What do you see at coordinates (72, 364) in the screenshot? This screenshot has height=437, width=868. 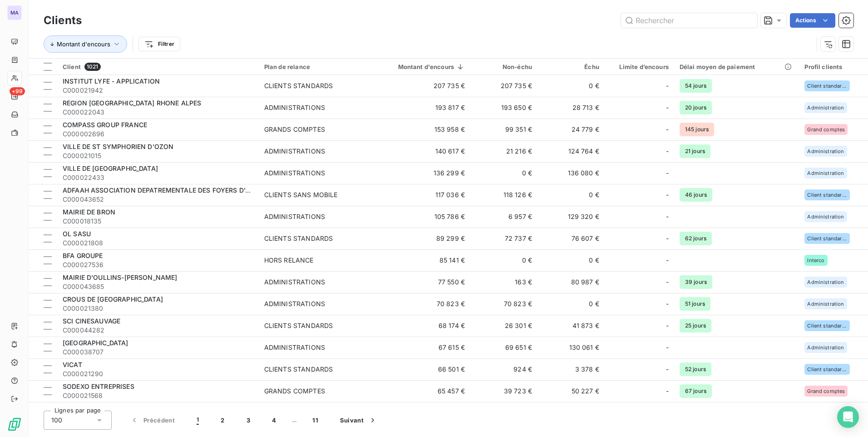 I see `span: VICAT` at bounding box center [72, 364].